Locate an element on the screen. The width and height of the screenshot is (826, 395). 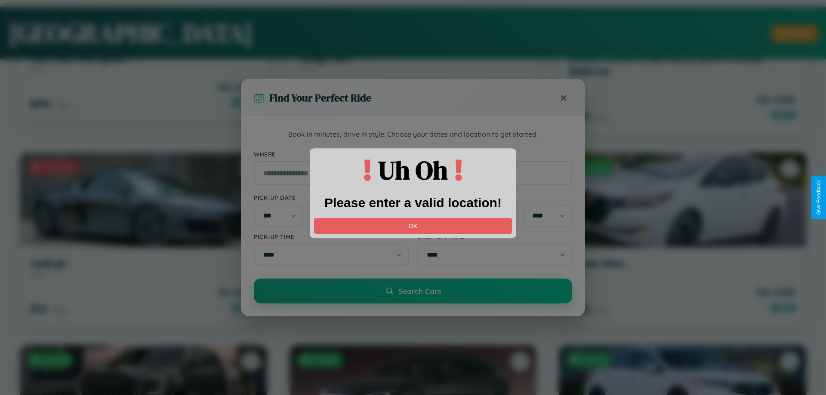
label: Drop-off Time is located at coordinates (495, 237).